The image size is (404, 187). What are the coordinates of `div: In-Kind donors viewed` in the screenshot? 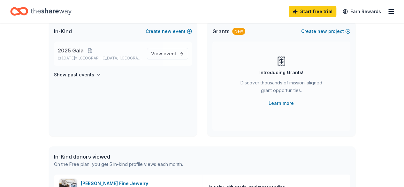 It's located at (118, 157).